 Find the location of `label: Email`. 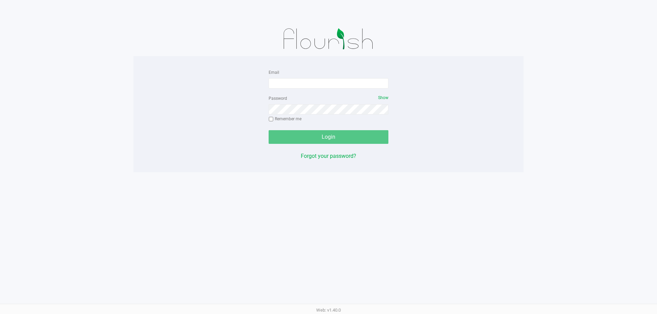

label: Email is located at coordinates (274, 73).